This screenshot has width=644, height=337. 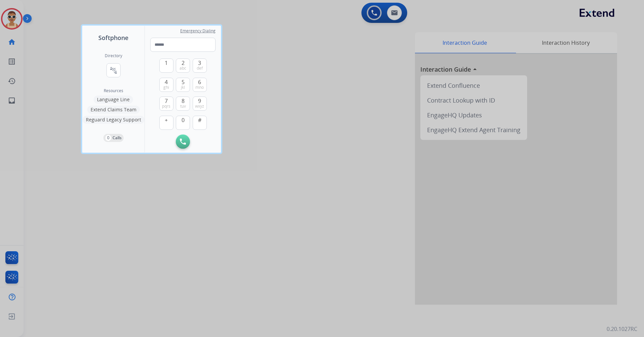 What do you see at coordinates (200, 68) in the screenshot?
I see `span: def` at bounding box center [200, 68].